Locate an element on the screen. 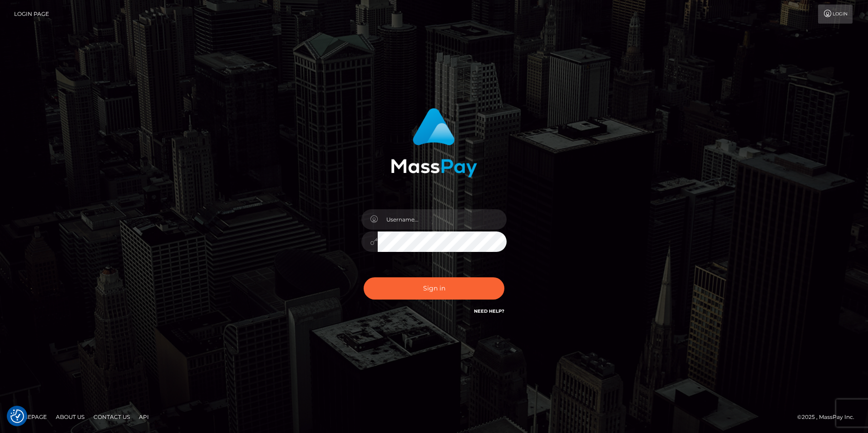 The image size is (868, 433). button: Consent Preferences is located at coordinates (17, 416).